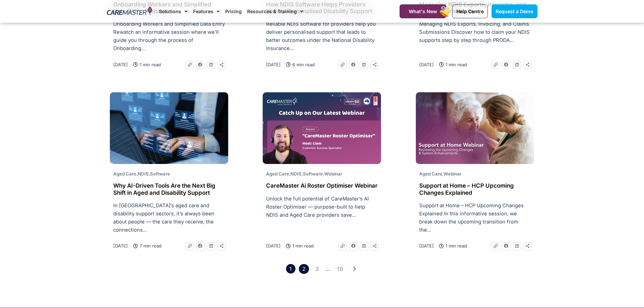 This screenshot has width=644, height=308. What do you see at coordinates (470, 11) in the screenshot?
I see `span: Help Centre` at bounding box center [470, 11].